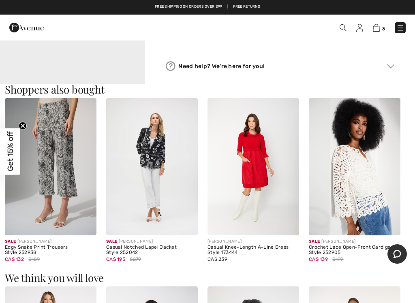 This screenshot has width=415, height=303. What do you see at coordinates (246, 7) in the screenshot?
I see `a: Free Returns` at bounding box center [246, 7].